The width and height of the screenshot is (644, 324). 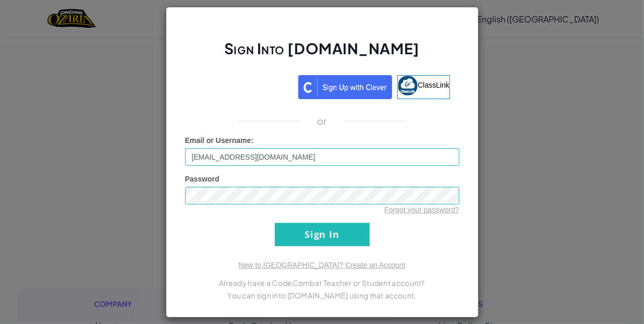 What do you see at coordinates (407, 86) in the screenshot?
I see `img: classlink-logo-small.png` at bounding box center [407, 86].